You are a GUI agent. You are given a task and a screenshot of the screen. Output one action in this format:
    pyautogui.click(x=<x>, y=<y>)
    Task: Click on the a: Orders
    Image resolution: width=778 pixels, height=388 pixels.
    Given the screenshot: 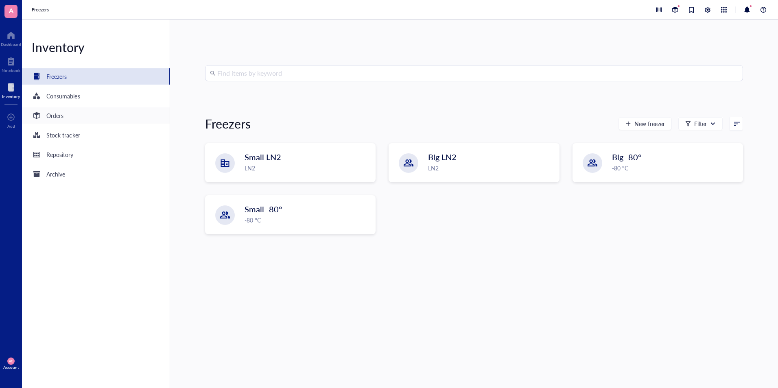 What is the action you would take?
    pyautogui.click(x=96, y=116)
    